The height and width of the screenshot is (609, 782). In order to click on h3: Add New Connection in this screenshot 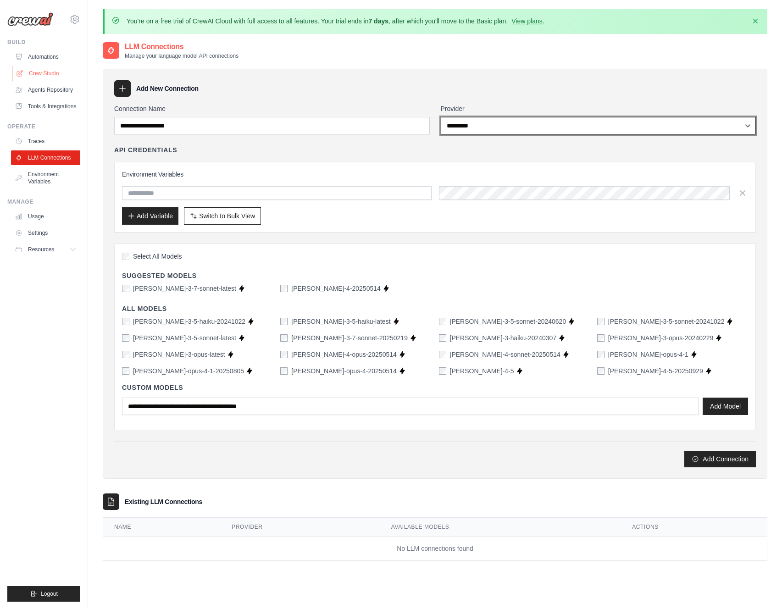, I will do `click(167, 88)`.